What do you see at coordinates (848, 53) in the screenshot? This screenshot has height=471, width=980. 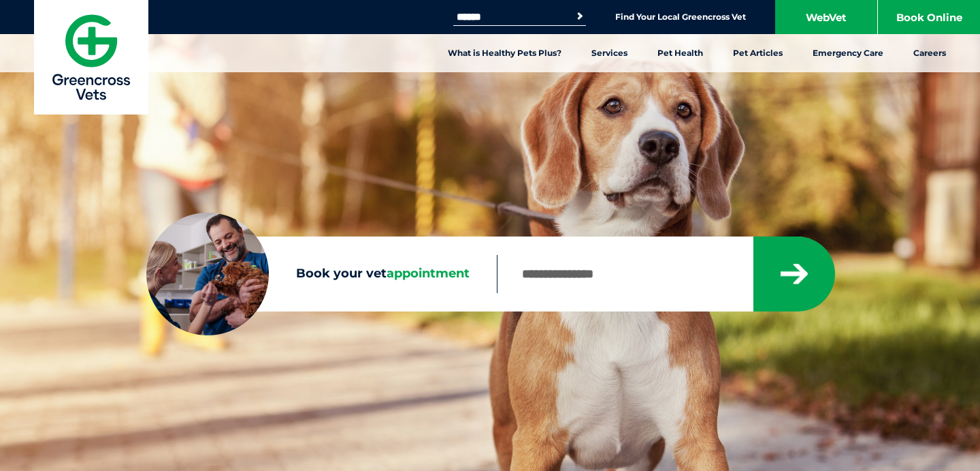 I see `a: Emergency Care` at bounding box center [848, 53].